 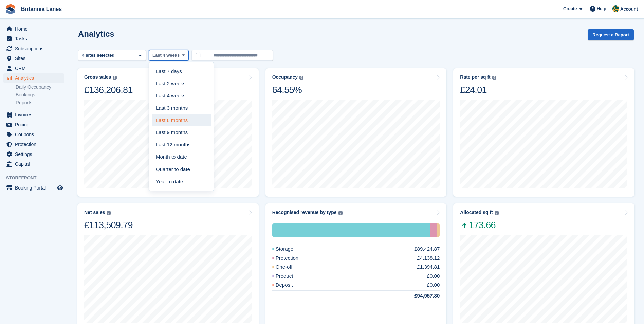 I want to click on span: Booking Portal, so click(x=35, y=187).